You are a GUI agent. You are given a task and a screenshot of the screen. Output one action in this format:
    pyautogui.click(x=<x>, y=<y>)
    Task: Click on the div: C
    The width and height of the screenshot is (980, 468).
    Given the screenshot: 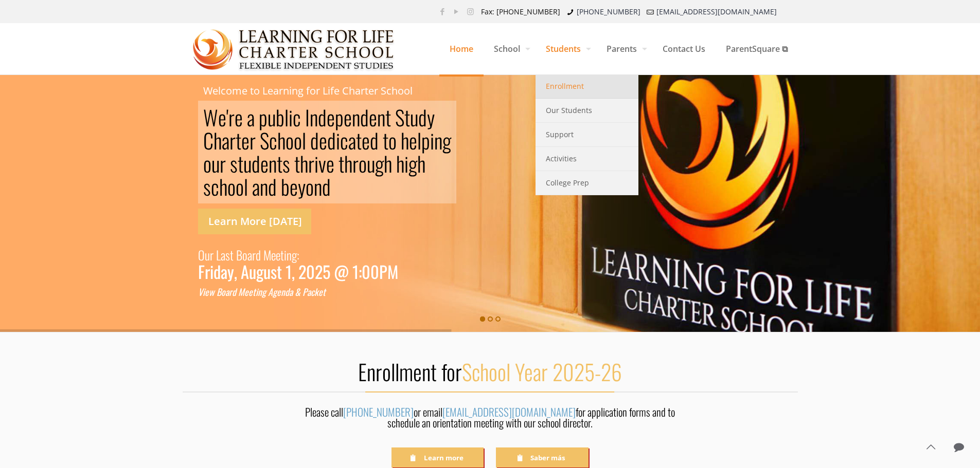 What is the action you would take?
    pyautogui.click(x=209, y=140)
    